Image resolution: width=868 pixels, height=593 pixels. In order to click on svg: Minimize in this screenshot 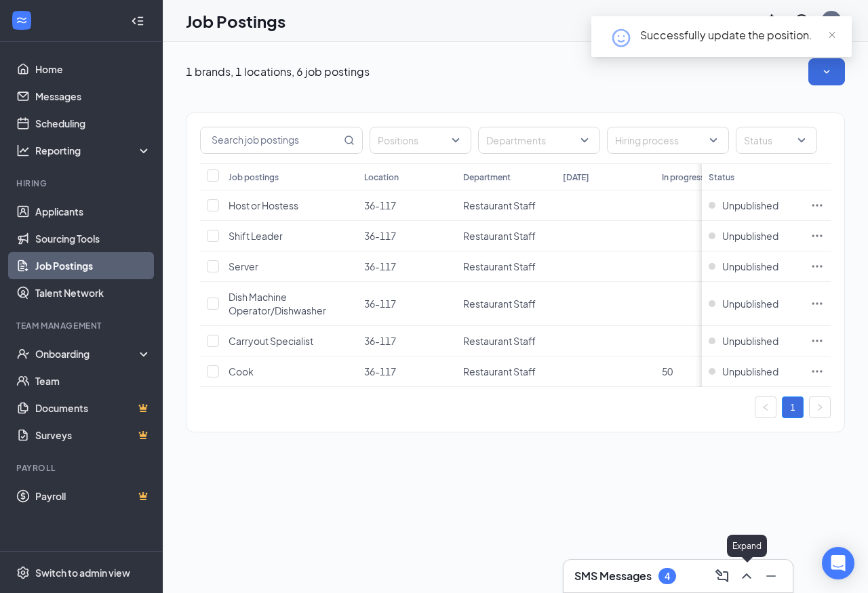, I will do `click(772, 576)`.